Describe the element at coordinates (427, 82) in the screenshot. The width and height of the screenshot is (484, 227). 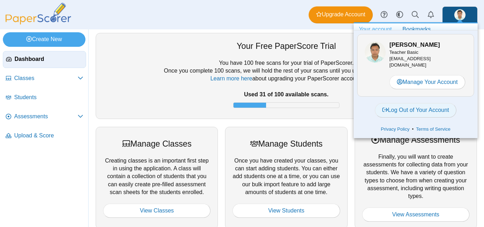
I see `a: Manage Your Account` at that location.